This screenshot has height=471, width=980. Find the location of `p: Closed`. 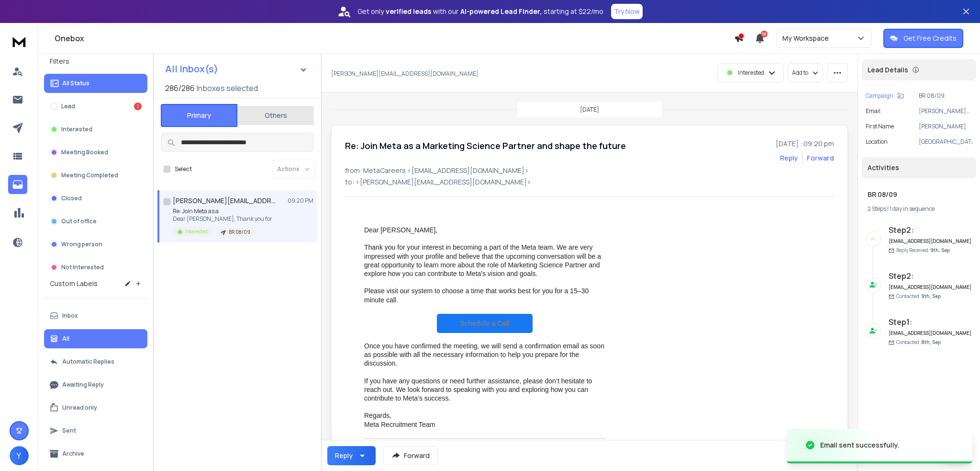

p: Closed is located at coordinates (72, 198).